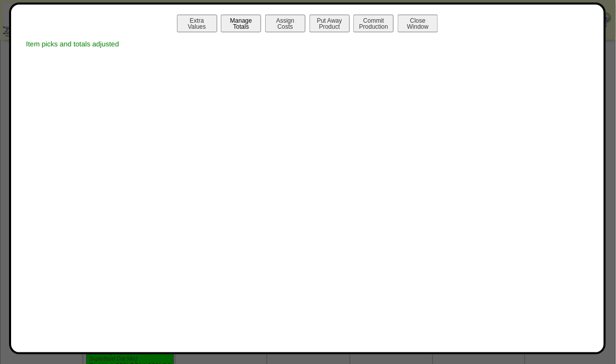 Image resolution: width=616 pixels, height=364 pixels. I want to click on a: CloseWindow, so click(418, 26).